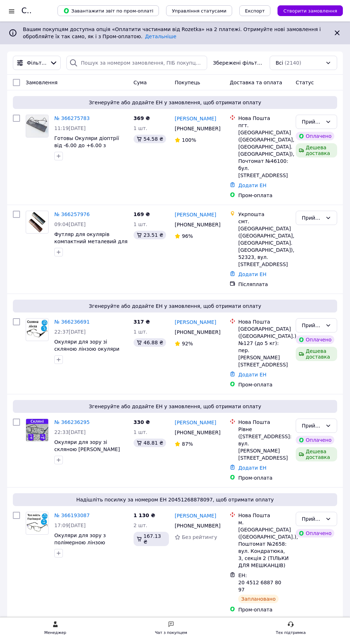  What do you see at coordinates (88, 153) in the screenshot?
I see `a: Готовы Окуляри діоптрії від -6.00 до +6.00 з скляною лінзою. Окуляри плюсові Окуляри мінус Лінзи ...` at bounding box center [88, 153].